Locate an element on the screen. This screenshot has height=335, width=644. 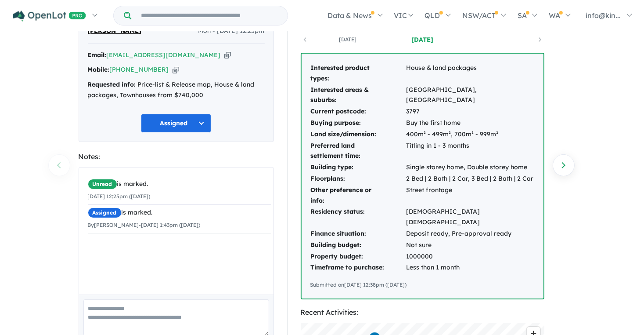
div: Price-list & Release map, House & land packages, Townhouses from $740,000 is located at coordinates (176, 90).